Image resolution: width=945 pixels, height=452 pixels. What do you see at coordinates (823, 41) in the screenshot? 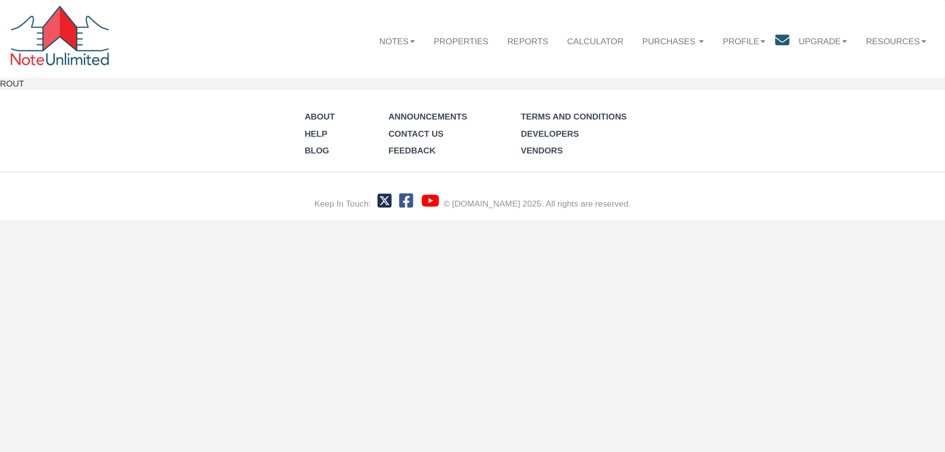
I see `a: Upgrade` at bounding box center [823, 41].